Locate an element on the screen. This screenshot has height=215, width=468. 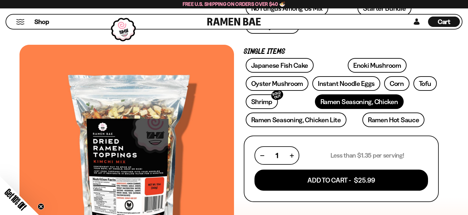
span: 1 is located at coordinates (277, 156).